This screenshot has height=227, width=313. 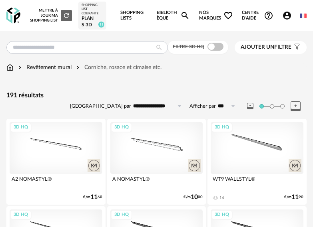 What do you see at coordinates (270, 48) in the screenshot?
I see `button: Ajouter unfiltre Filter icon` at bounding box center [270, 48].